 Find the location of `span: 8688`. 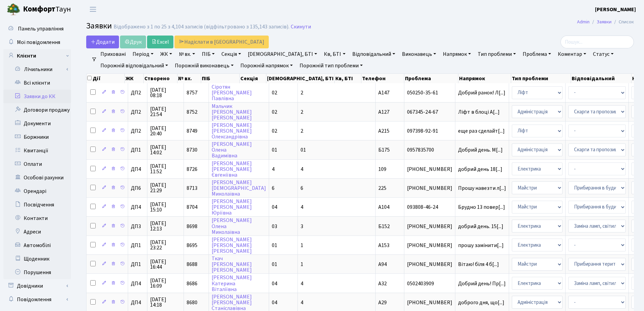

span: 8688 is located at coordinates (192, 264).